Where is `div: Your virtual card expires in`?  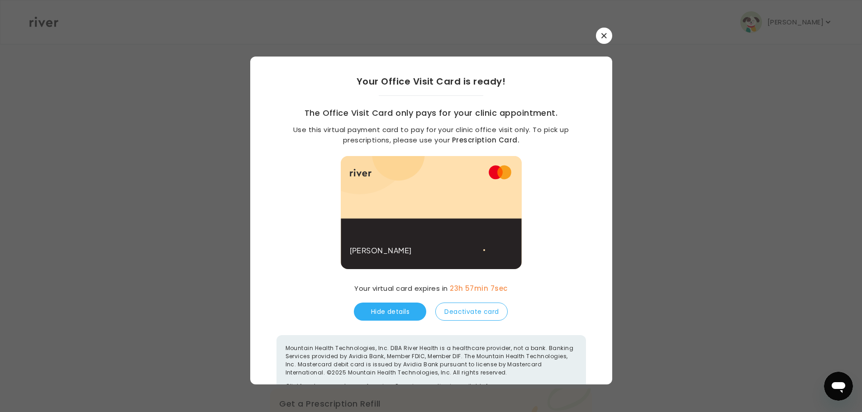 div: Your virtual card expires in is located at coordinates (431, 289).